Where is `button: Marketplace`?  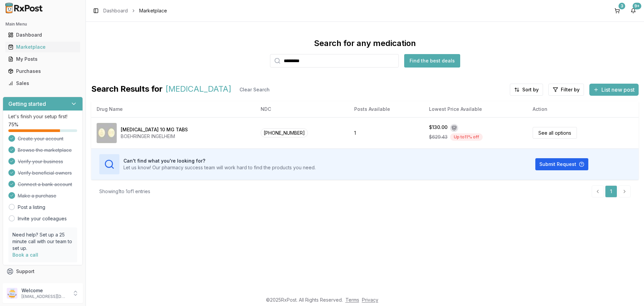
button: Marketplace is located at coordinates (42, 47).